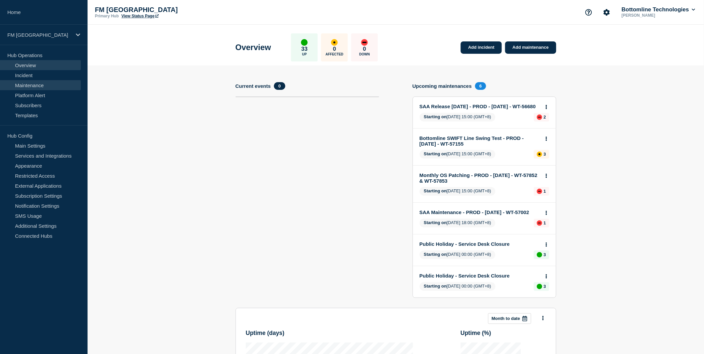 The height and width of the screenshot is (354, 704). Describe the element at coordinates (545, 117) in the screenshot. I see `p: 2` at that location.